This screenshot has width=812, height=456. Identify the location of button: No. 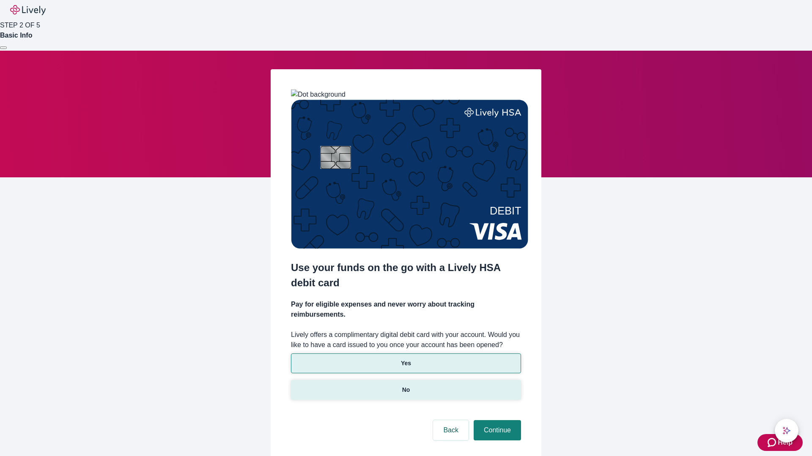
(406, 390).